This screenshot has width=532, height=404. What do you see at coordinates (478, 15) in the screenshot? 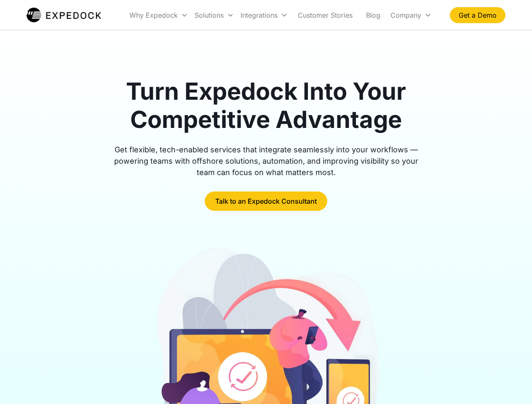
I see `a: Get a Demo` at bounding box center [478, 15].